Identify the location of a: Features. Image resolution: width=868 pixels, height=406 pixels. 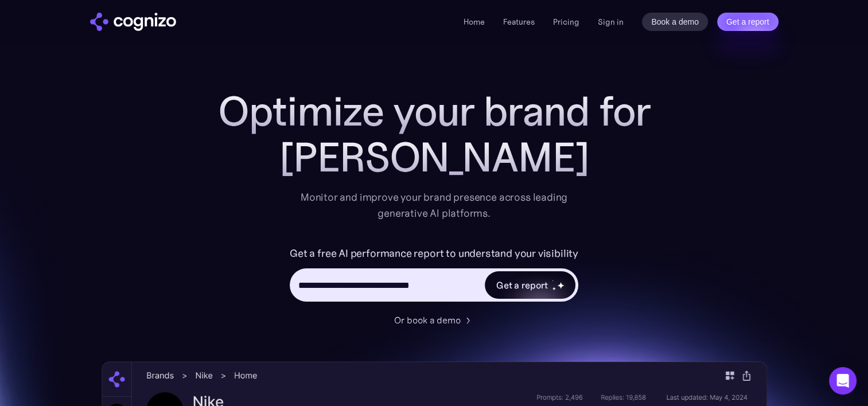
(518, 22).